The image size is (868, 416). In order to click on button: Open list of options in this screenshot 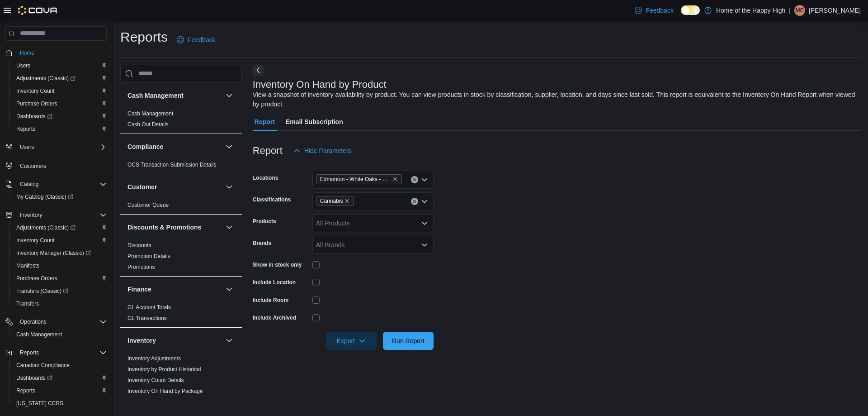, I will do `click(425, 223)`.